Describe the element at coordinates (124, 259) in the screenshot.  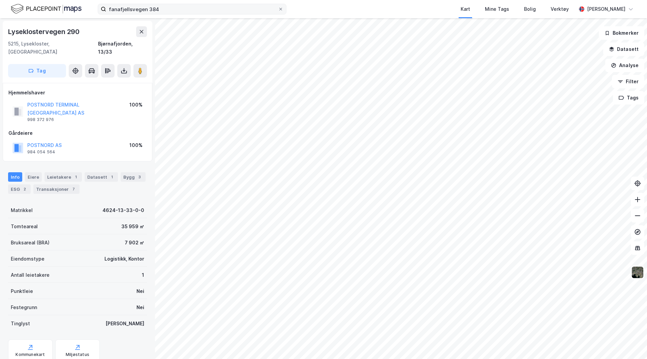
I see `div: Logistikk, Kontor` at that location.